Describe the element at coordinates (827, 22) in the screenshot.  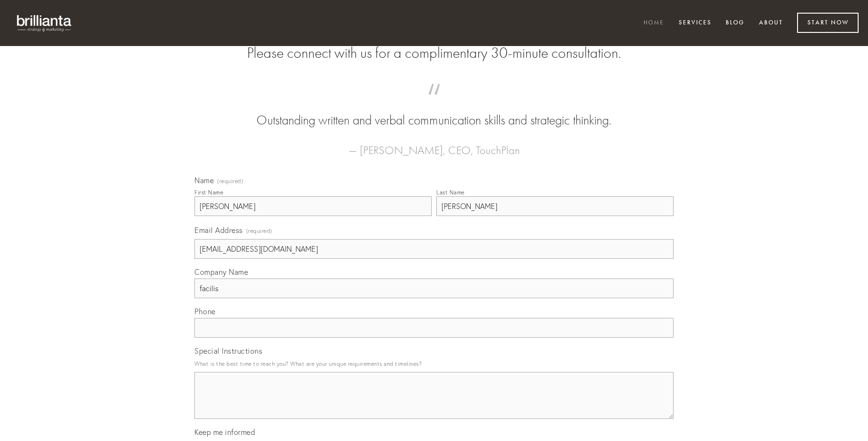
I see `a: Start Now` at that location.